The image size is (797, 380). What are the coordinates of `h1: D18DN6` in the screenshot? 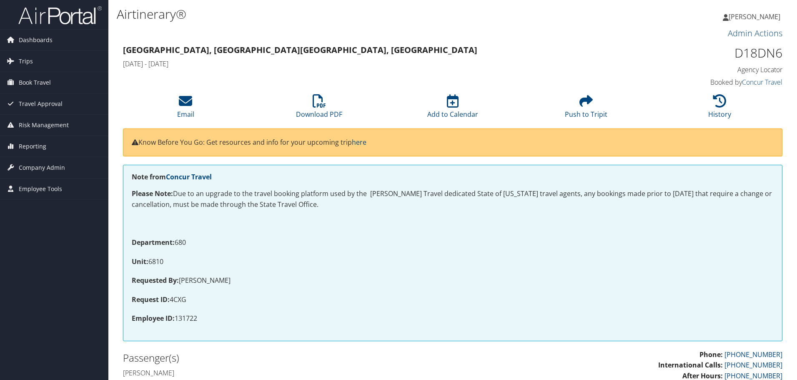 It's located at (704, 53).